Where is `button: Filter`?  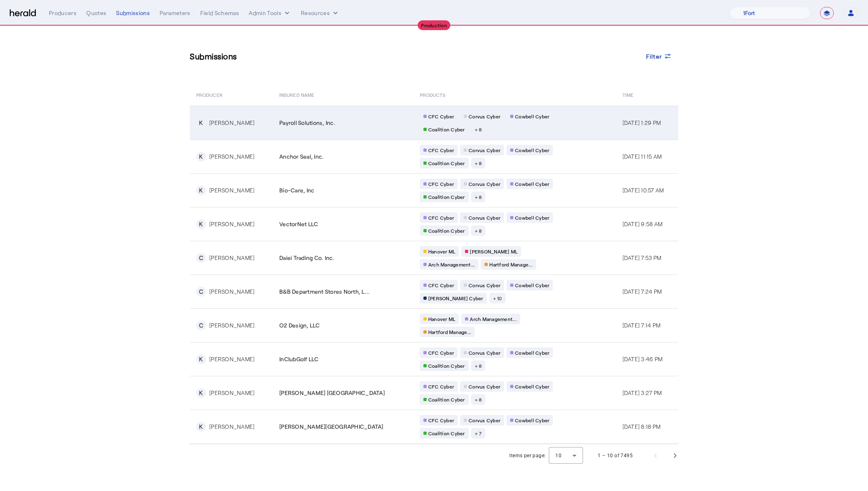
button: Filter is located at coordinates (659, 56).